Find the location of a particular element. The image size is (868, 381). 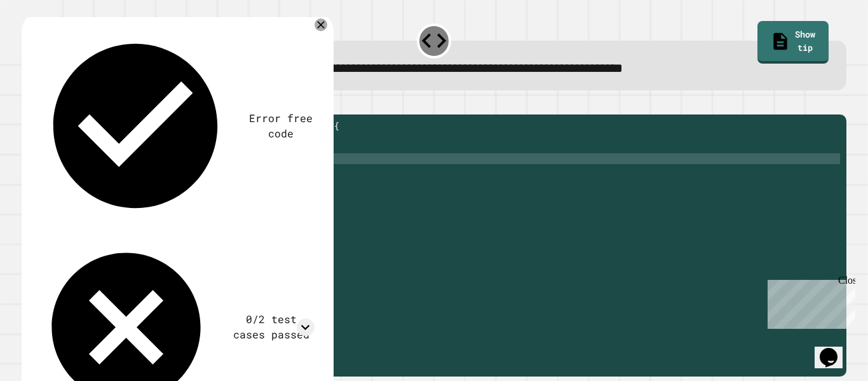

a: Show tip is located at coordinates (793, 42).